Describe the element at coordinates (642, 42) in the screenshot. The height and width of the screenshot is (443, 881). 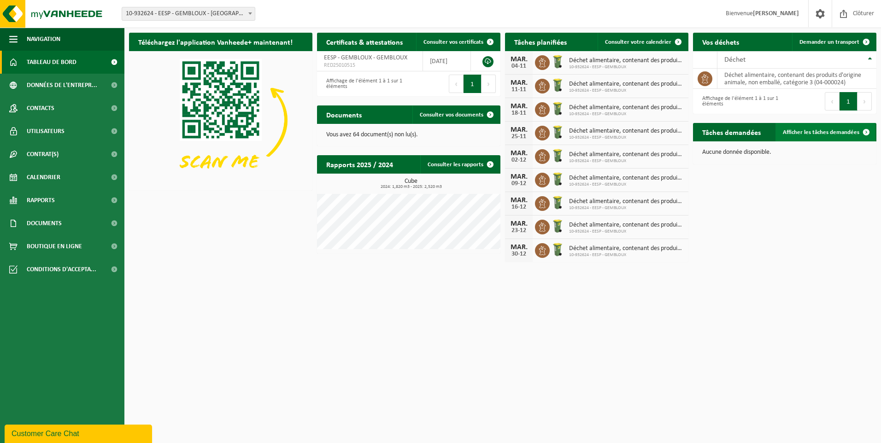
I see `a: Consulter votre calendrier` at that location.